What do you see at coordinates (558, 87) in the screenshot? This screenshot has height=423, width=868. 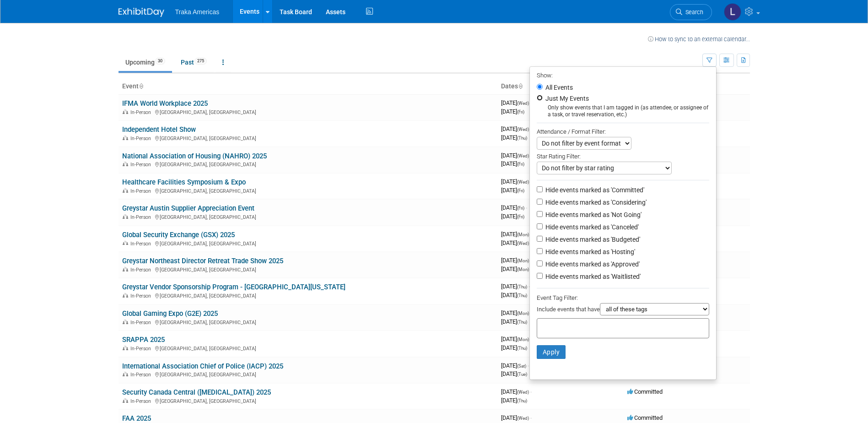 I see `label: All Events` at bounding box center [558, 87].